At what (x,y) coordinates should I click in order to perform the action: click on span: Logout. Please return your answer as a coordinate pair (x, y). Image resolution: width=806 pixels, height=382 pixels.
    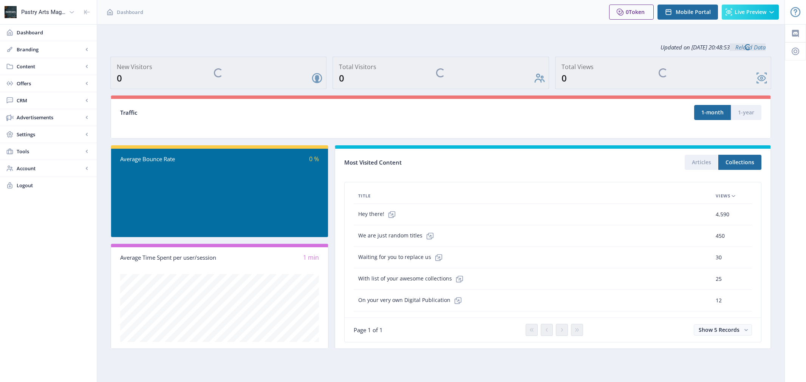
    Looking at the image, I should click on (54, 186).